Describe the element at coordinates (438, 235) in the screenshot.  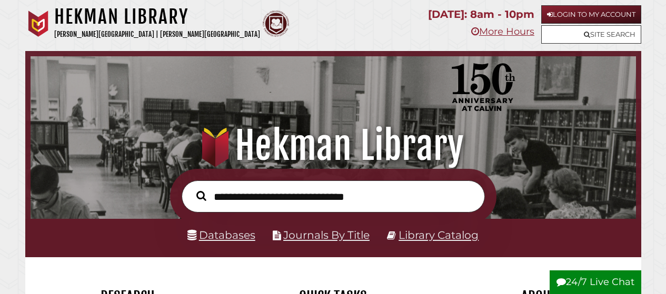
I see `a: Library Catalog` at that location.